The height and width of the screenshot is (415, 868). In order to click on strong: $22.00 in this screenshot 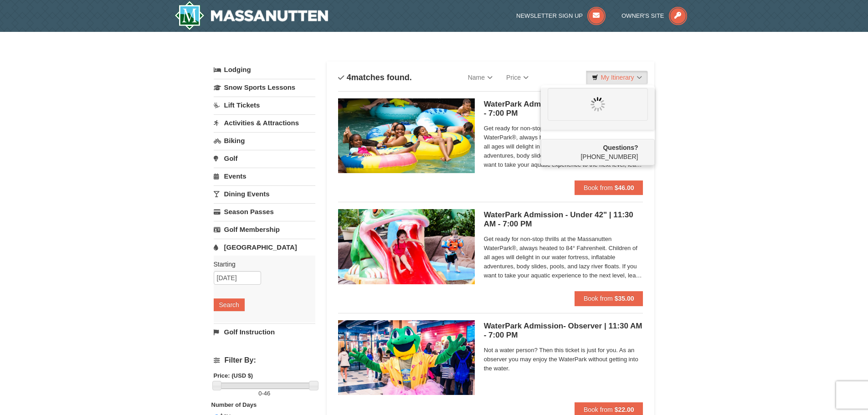, I will do `click(625, 410)`.